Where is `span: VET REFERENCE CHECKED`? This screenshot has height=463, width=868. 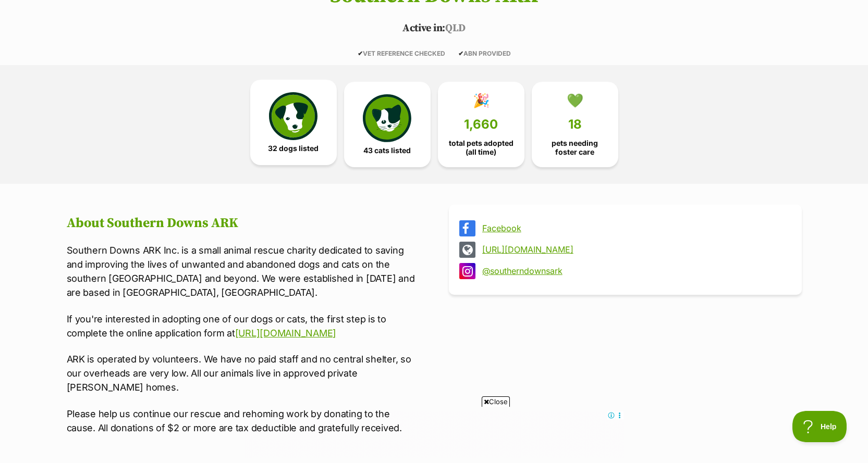
span: VET REFERENCE CHECKED is located at coordinates (401, 53).